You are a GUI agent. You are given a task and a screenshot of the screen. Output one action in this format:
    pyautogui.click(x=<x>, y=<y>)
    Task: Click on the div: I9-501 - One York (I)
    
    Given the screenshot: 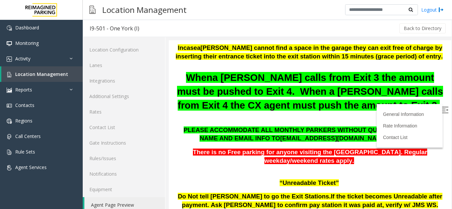 What is the action you would take?
    pyautogui.click(x=114, y=28)
    